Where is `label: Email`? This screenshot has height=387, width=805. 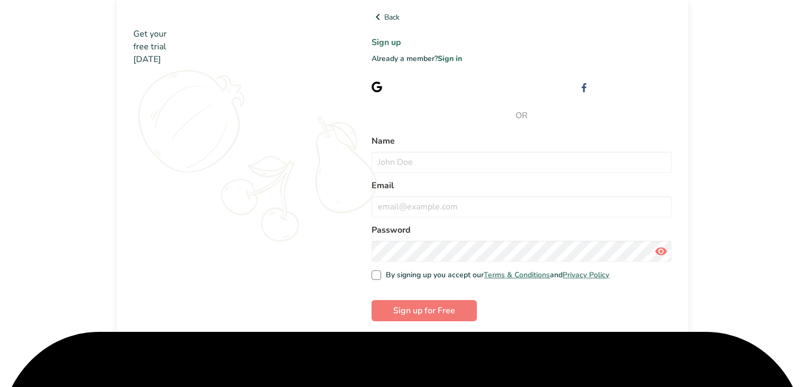 label: Email is located at coordinates (522, 185).